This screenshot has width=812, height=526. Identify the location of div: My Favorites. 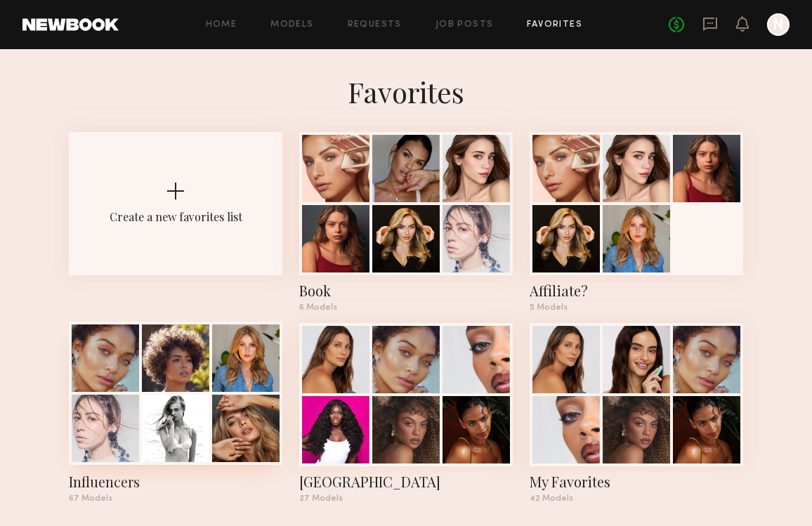
(637, 482).